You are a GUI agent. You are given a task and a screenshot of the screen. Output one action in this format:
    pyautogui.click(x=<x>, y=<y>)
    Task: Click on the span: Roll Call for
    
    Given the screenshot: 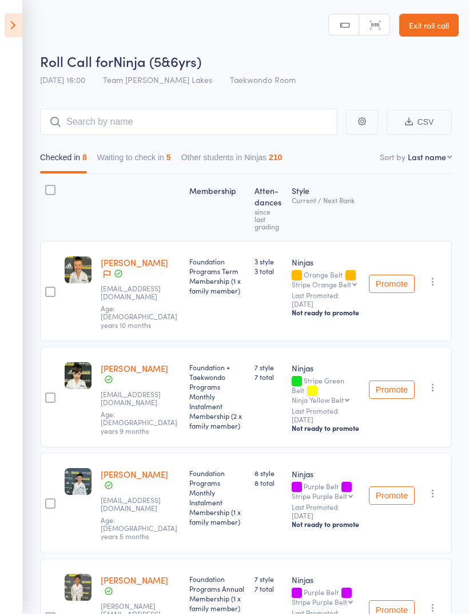 What is the action you would take?
    pyautogui.click(x=77, y=61)
    